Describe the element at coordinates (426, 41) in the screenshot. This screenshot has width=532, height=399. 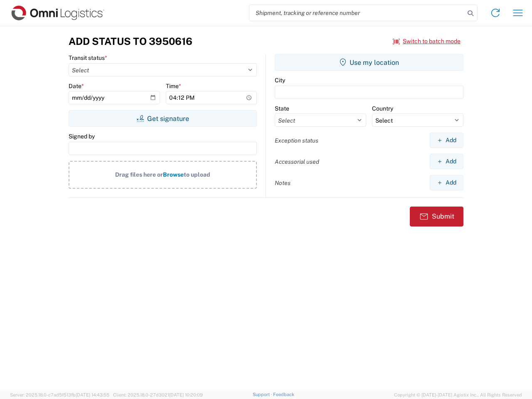
I see `button: Switch to batch mode` at that location.